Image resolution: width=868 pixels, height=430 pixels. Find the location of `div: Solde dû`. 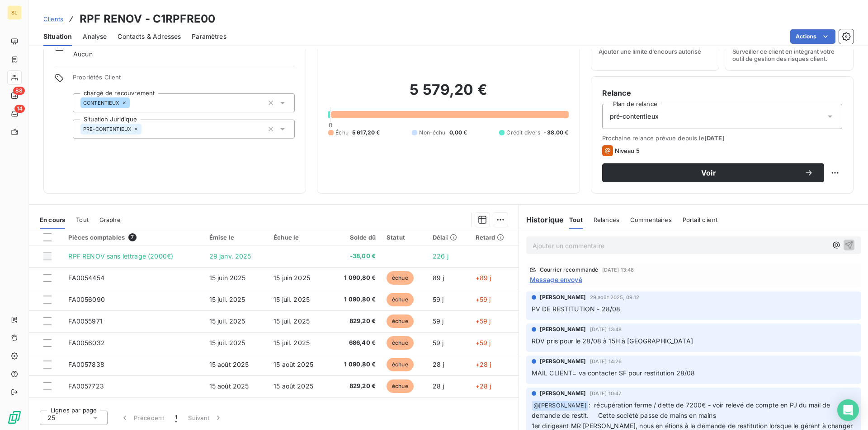

div: Solde dû is located at coordinates (355, 237).